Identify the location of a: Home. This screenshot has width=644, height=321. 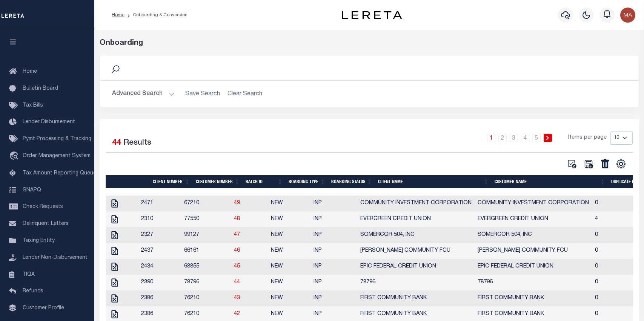
(118, 15).